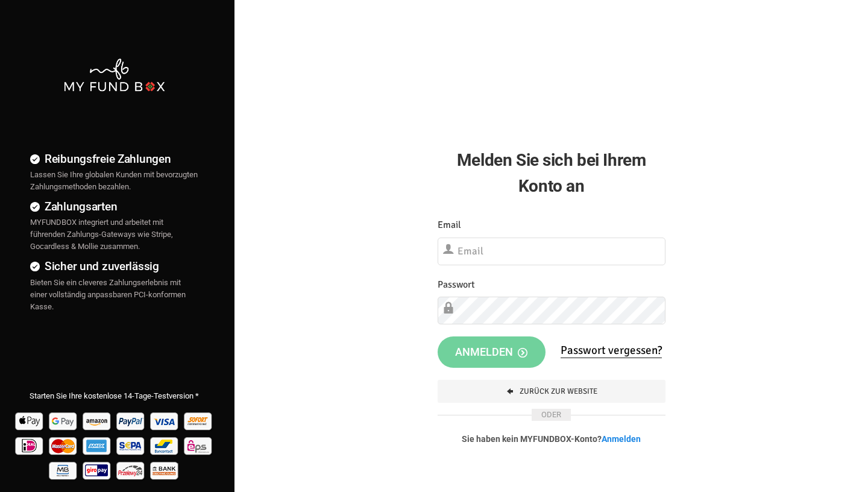 The width and height of the screenshot is (868, 492). I want to click on img: Visa, so click(164, 420).